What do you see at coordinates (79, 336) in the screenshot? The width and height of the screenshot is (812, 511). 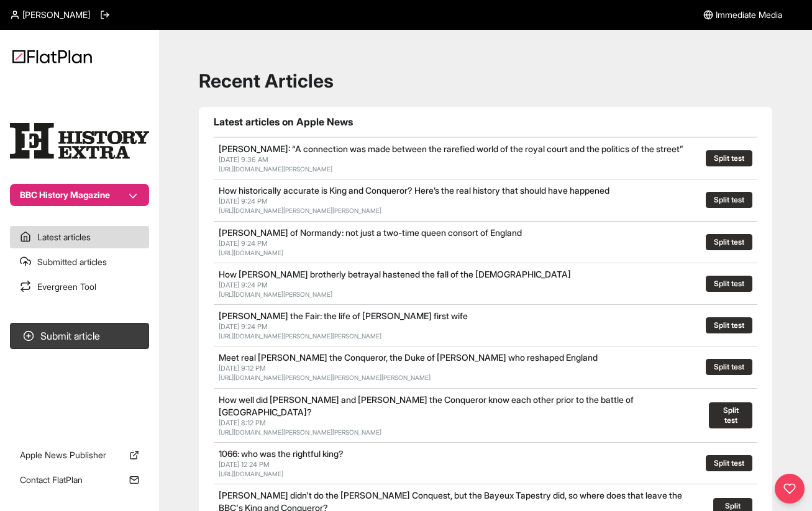 I see `button: Submit article` at bounding box center [79, 336].